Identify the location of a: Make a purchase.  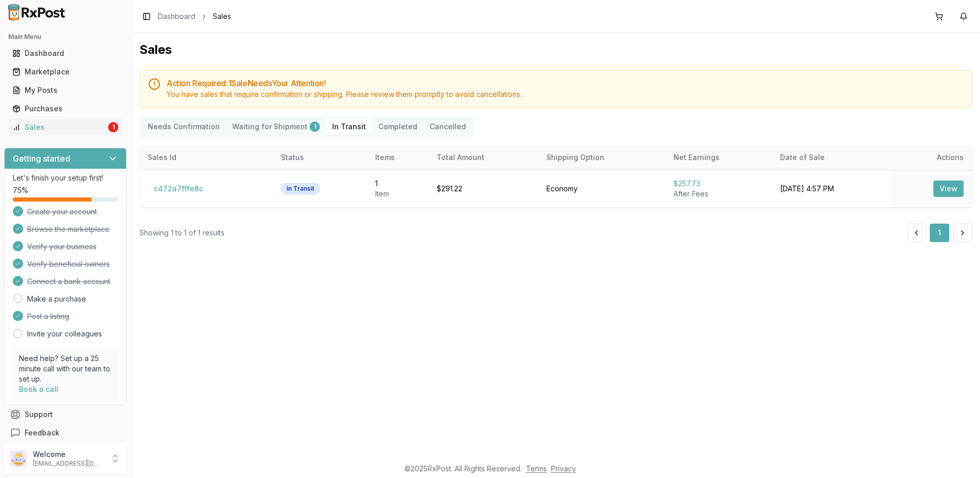
(56, 299).